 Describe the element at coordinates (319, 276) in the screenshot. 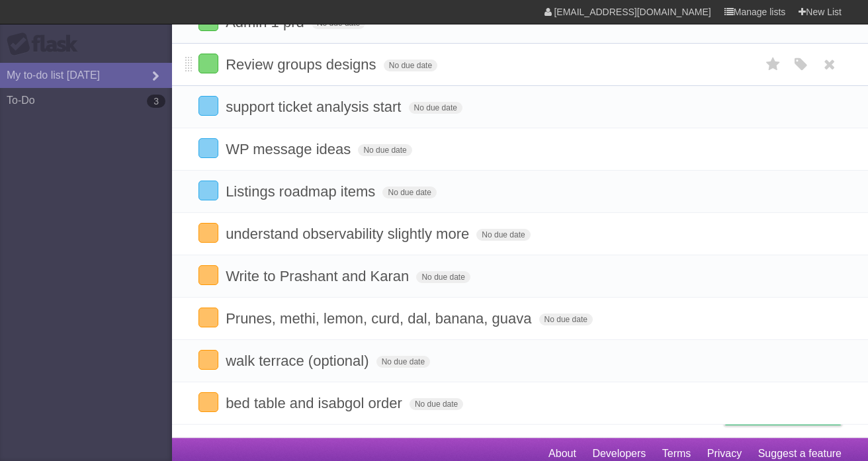

I see `span: Write to Prashant and Karan` at that location.